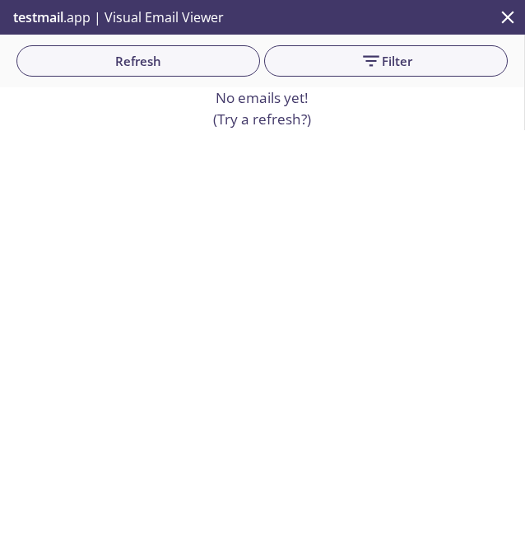 This screenshot has height=547, width=525. Describe the element at coordinates (386, 61) in the screenshot. I see `button: Filter` at that location.